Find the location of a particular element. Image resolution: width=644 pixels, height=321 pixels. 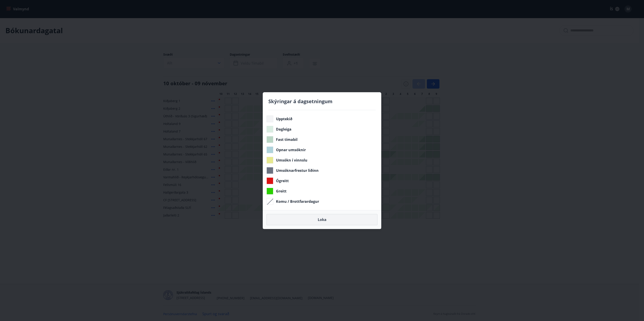

span: Upptekið is located at coordinates (284, 119).